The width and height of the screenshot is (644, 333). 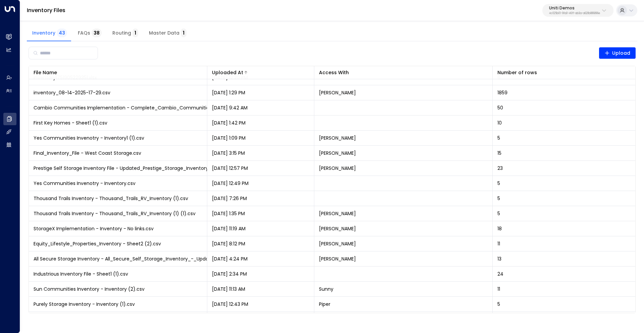 I want to click on span: Upload, so click(x=618, y=53).